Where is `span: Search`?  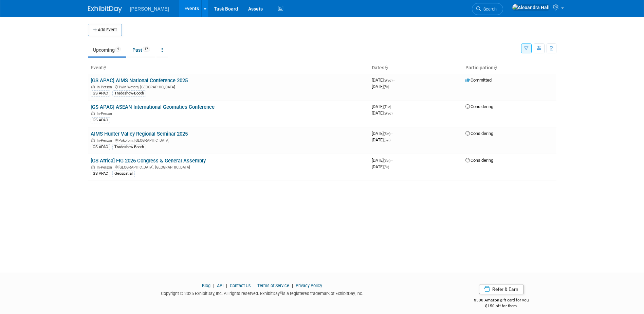
span: Search is located at coordinates (489, 9).